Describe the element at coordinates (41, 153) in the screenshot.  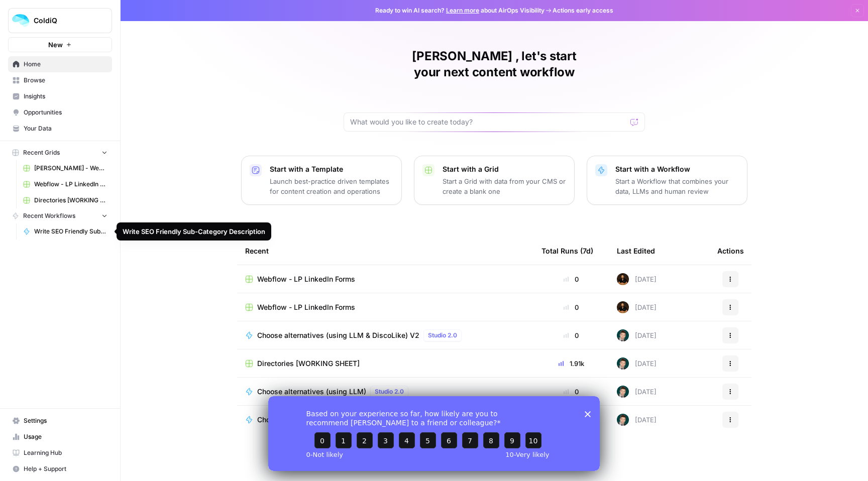
I see `span: Recent Grids` at that location.